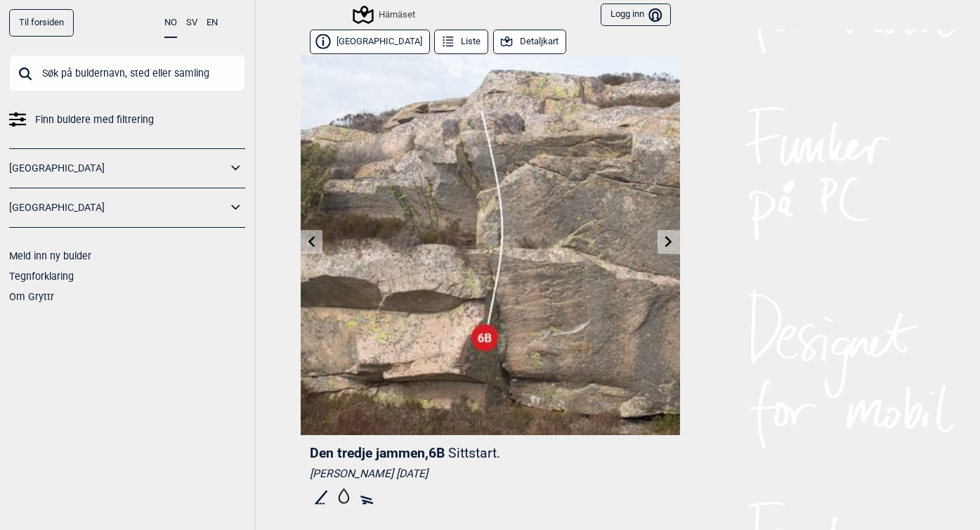 This screenshot has width=980, height=530. I want to click on img: Den tredje jammen, so click(490, 246).